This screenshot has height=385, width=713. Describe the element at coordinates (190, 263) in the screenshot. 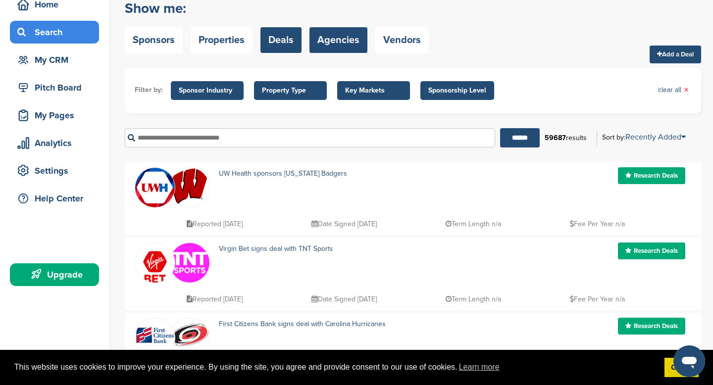

I see `img: Qiv8dqs7 400x400` at that location.